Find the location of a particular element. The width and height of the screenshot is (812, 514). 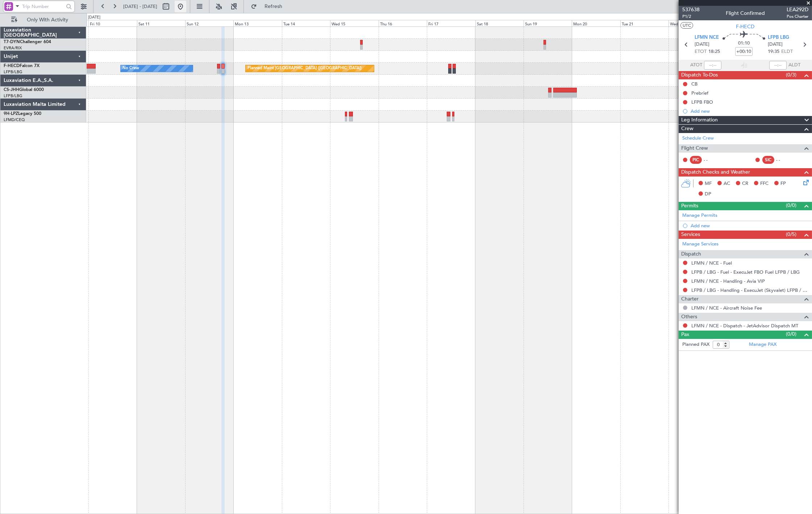

span: 9H-LPZ is located at coordinates (11, 114).